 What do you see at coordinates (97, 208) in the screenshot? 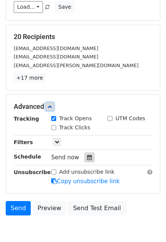
I see `a: Send Test Email` at bounding box center [97, 208].